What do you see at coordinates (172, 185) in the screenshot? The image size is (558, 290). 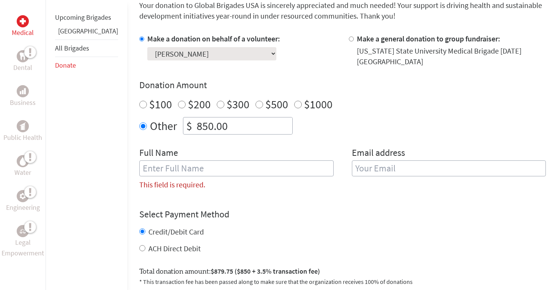 I see `label: This field is required.` at bounding box center [172, 185].